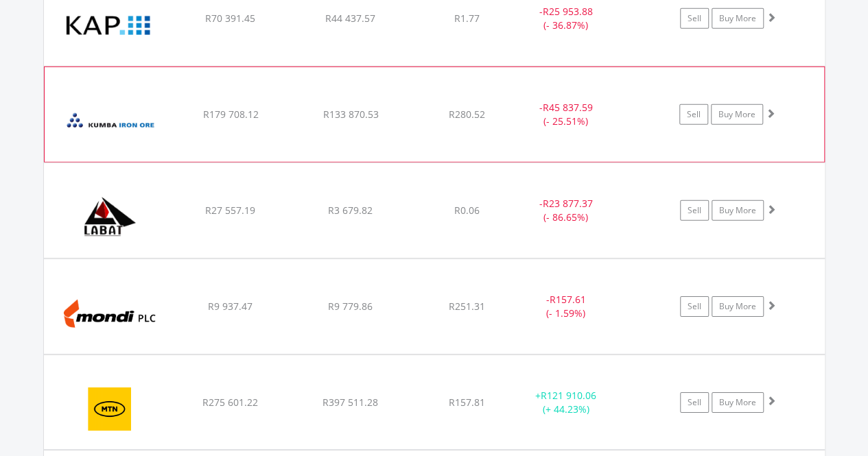  I want to click on span: R27 557.19, so click(230, 210).